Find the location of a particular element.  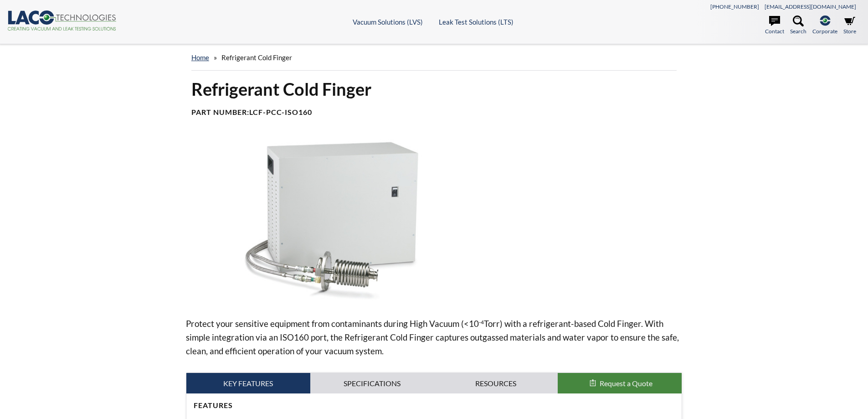

h4: Features is located at coordinates (434, 405).